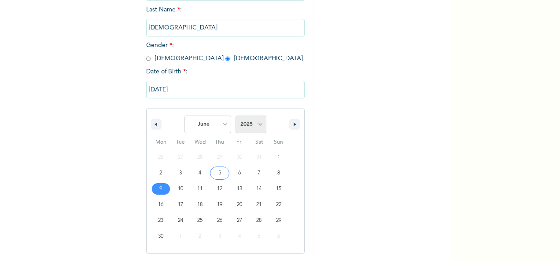  What do you see at coordinates (161, 221) in the screenshot?
I see `button: 23` at bounding box center [161, 221].